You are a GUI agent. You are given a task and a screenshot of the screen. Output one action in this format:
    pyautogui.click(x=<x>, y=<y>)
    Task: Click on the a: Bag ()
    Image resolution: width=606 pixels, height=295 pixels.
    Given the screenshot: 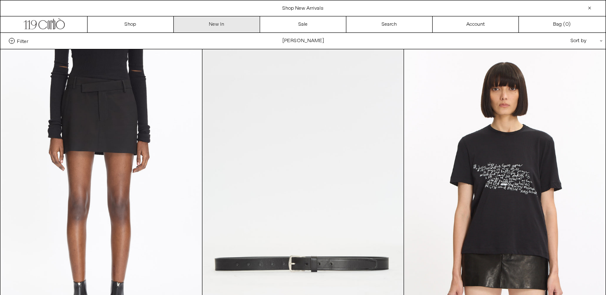 What is the action you would take?
    pyautogui.click(x=562, y=24)
    